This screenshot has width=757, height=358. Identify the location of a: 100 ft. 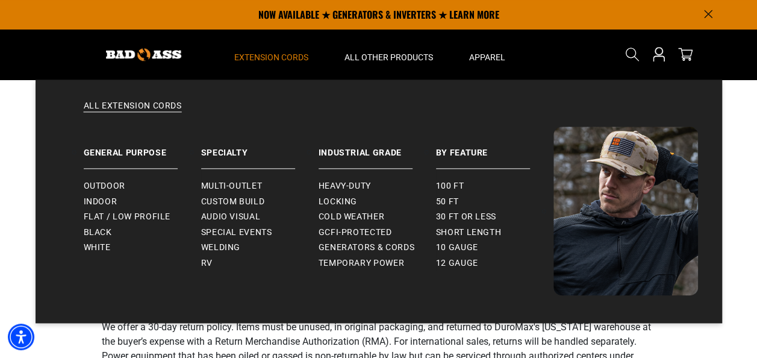
(494, 186).